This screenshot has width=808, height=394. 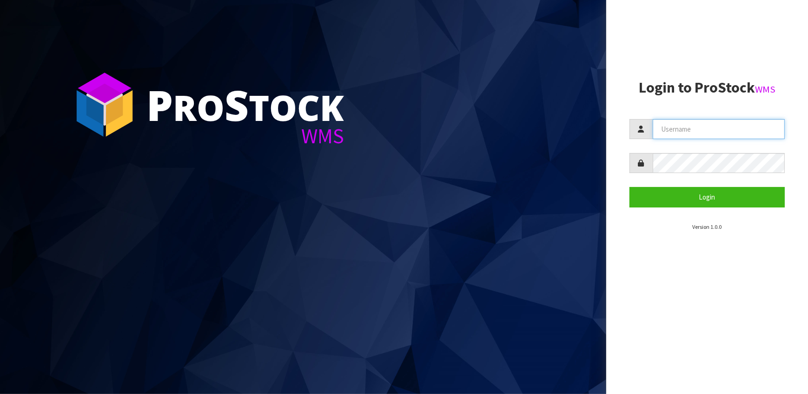 What do you see at coordinates (765, 89) in the screenshot?
I see `small: WMS` at bounding box center [765, 89].